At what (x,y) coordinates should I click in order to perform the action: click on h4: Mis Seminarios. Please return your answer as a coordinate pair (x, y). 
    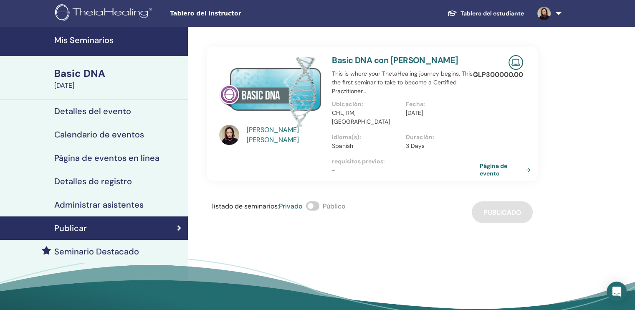
    Looking at the image, I should click on (119, 40).